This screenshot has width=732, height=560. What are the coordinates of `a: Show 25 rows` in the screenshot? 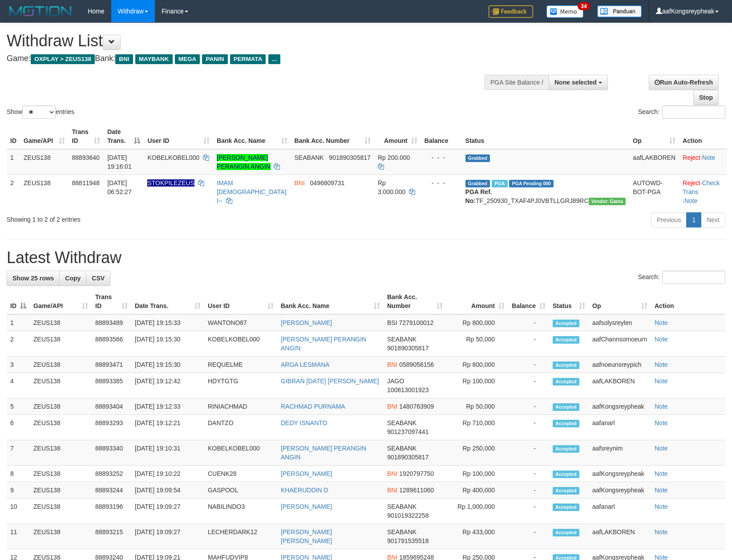 It's located at (33, 278).